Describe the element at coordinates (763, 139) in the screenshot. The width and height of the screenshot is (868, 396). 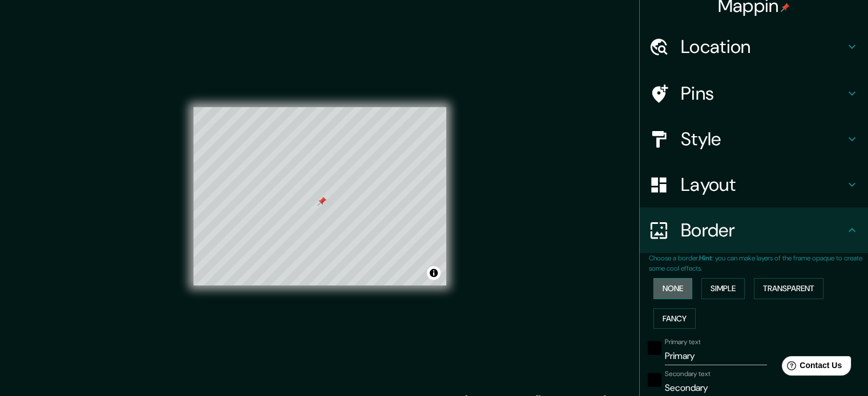
I see `h4: Style` at that location.